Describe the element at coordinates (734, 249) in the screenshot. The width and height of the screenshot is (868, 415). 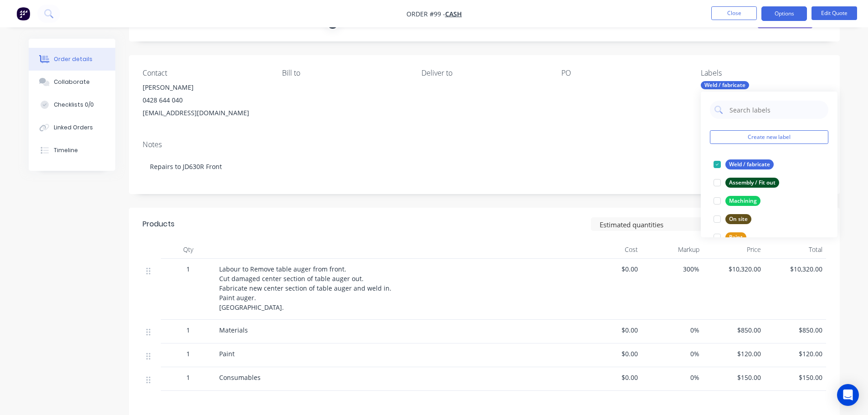
I see `div: Price` at that location.